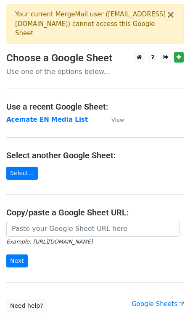 This screenshot has width=190, height=317. What do you see at coordinates (22, 173) in the screenshot?
I see `a: Select...` at bounding box center [22, 173].